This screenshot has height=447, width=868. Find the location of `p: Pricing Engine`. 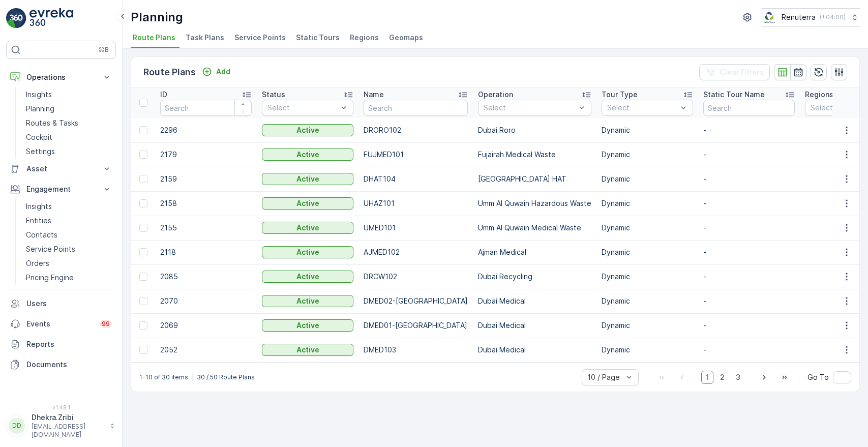

p: Pricing Engine is located at coordinates (50, 278).